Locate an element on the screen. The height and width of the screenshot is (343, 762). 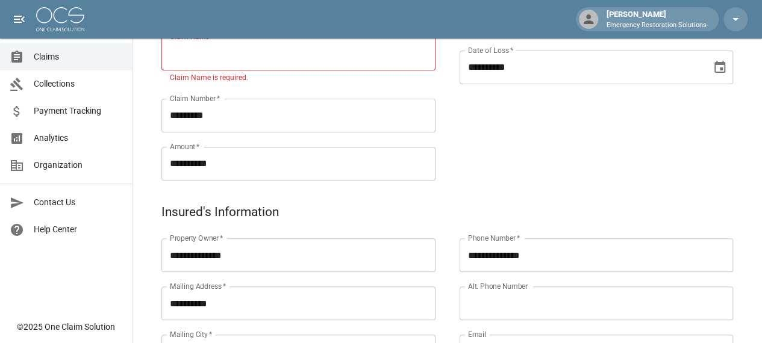
label: Mailing City is located at coordinates (191, 334).